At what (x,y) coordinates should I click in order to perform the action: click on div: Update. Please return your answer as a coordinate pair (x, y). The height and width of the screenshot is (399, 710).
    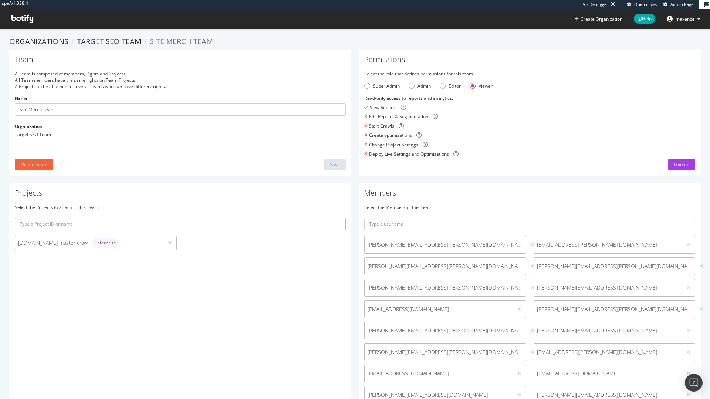
    Looking at the image, I should click on (682, 164).